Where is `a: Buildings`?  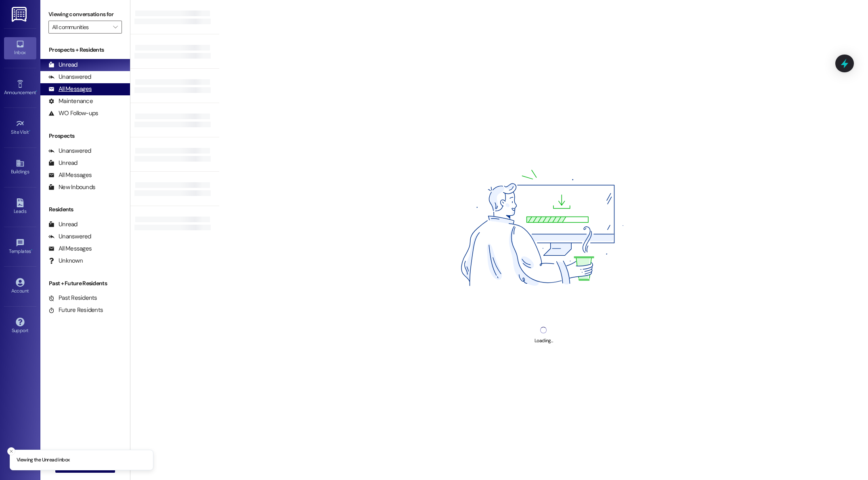 a: Buildings is located at coordinates (20, 167).